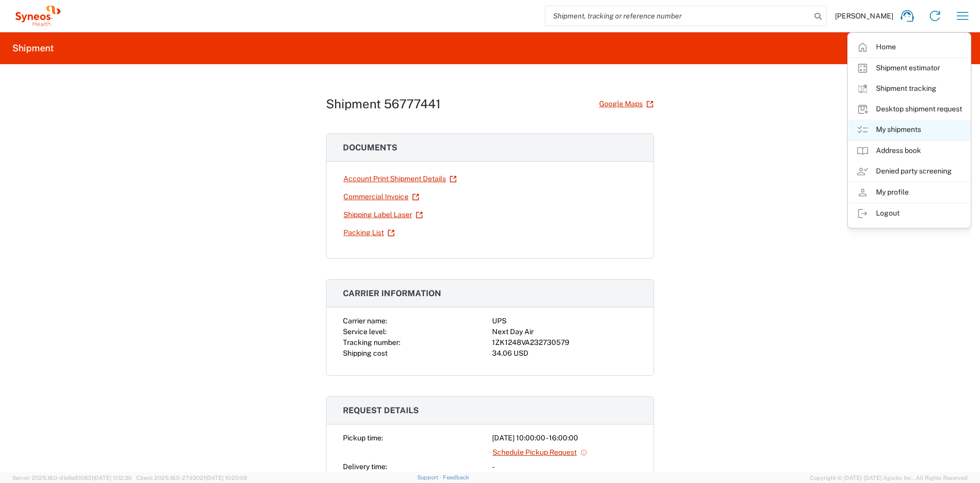  Describe the element at coordinates (33, 48) in the screenshot. I see `h2: Shipment` at that location.